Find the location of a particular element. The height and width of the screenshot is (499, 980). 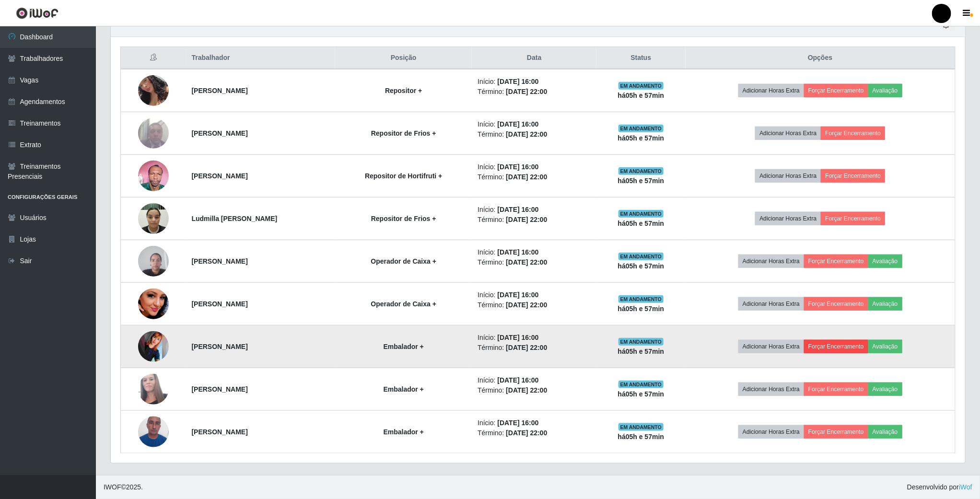

th: Status is located at coordinates (640, 58).